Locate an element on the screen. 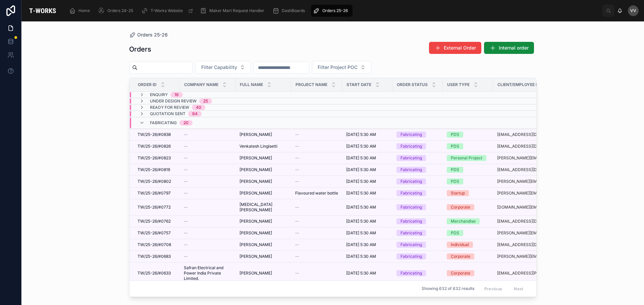 The width and height of the screenshot is (644, 305). img: App logo is located at coordinates (43, 11).